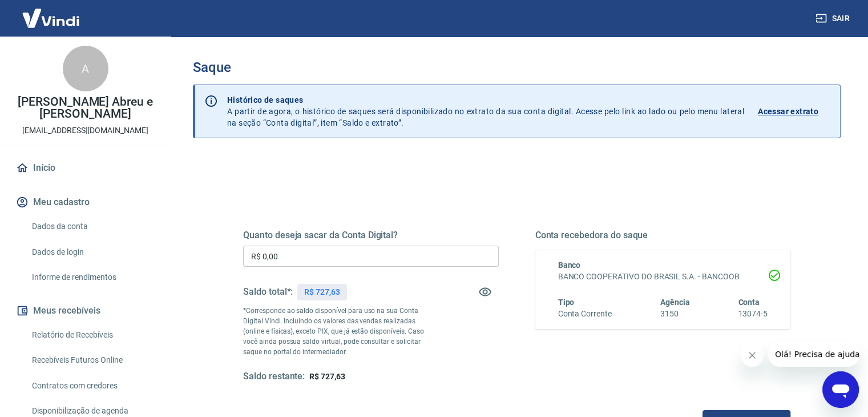  What do you see at coordinates (92, 252) in the screenshot?
I see `a: Dados de login` at bounding box center [92, 252].